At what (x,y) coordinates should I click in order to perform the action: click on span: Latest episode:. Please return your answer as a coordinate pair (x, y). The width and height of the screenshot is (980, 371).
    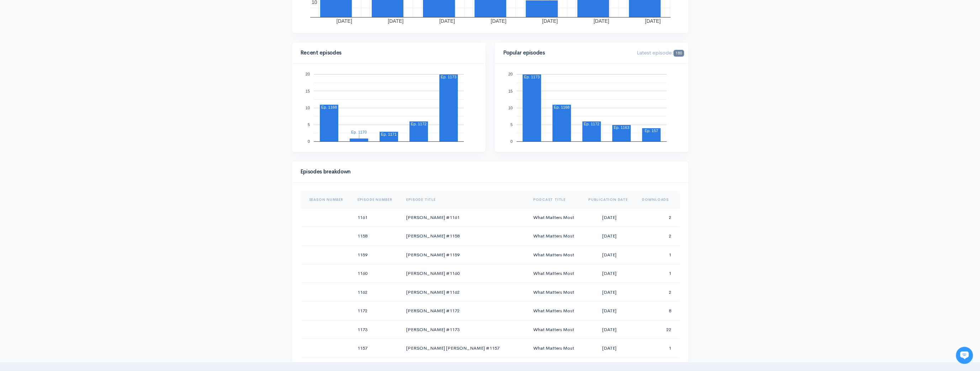
    Looking at the image, I should click on (660, 52).